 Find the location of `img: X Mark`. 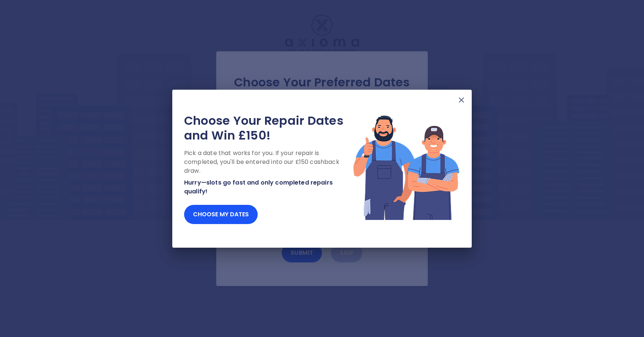

img: X Mark is located at coordinates (461, 100).